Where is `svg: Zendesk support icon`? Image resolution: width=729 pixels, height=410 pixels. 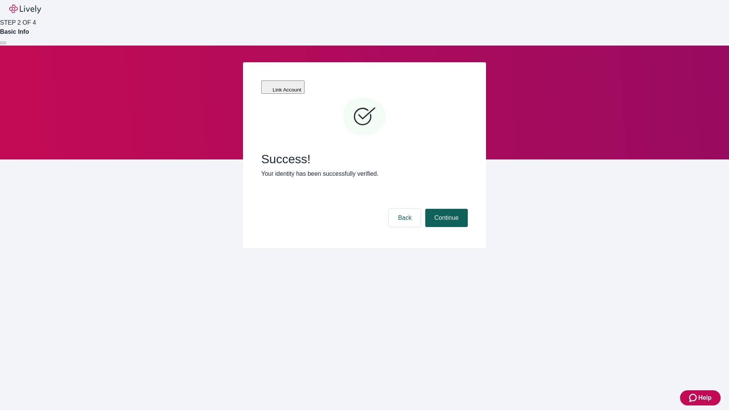
svg: Zendesk support icon is located at coordinates (693, 398).